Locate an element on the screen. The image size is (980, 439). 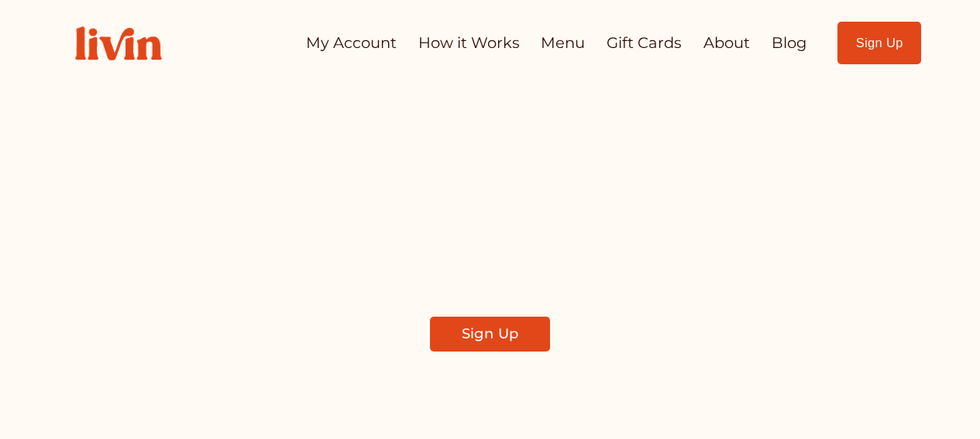
span: Find a local chef who prepares customized, healthy meals in your kitchen is located at coordinates (490, 261).